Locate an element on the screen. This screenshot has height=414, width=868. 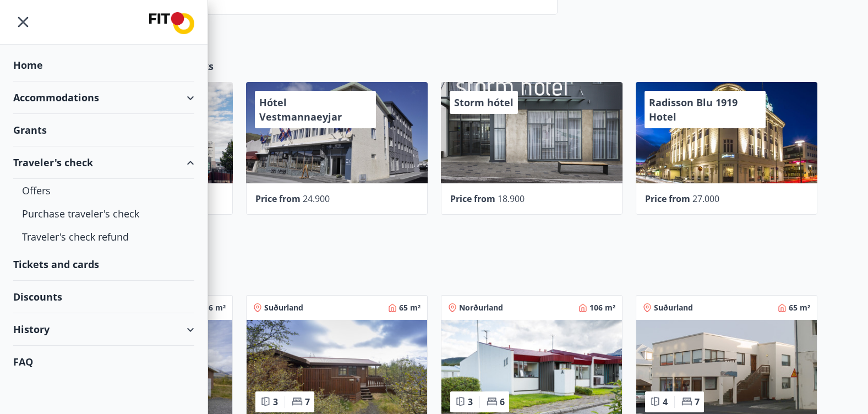
div: Grants is located at coordinates (103, 130).